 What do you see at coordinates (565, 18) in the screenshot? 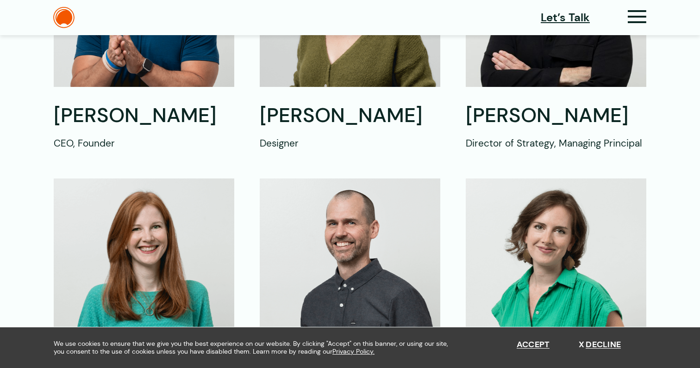
I see `a: Let’s Talk` at bounding box center [565, 18].